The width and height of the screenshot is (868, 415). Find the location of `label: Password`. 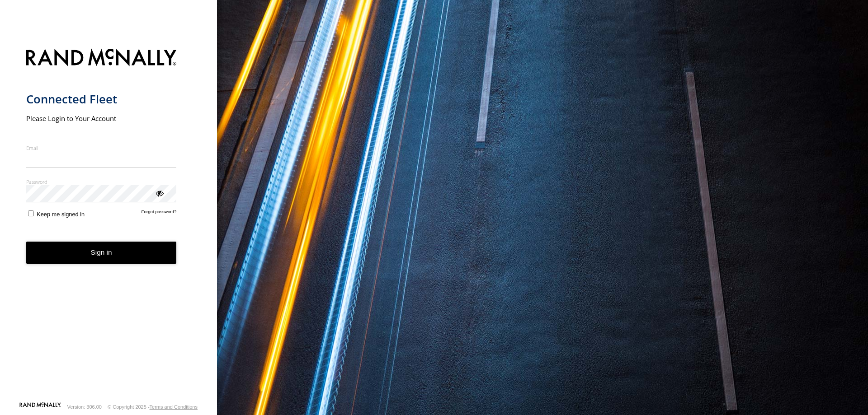

label: Password is located at coordinates (101, 182).